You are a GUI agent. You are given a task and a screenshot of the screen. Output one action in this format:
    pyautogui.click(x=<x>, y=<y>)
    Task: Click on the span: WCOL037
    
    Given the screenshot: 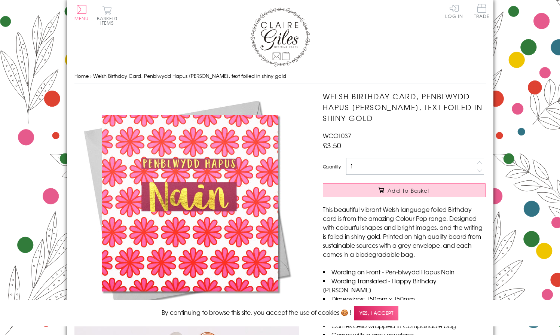 What is the action you would take?
    pyautogui.click(x=337, y=135)
    